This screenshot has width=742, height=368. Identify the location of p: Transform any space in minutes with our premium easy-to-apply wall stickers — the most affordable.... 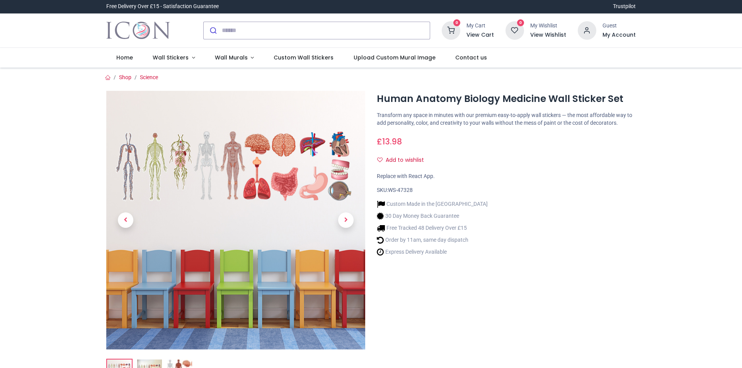
(506, 119).